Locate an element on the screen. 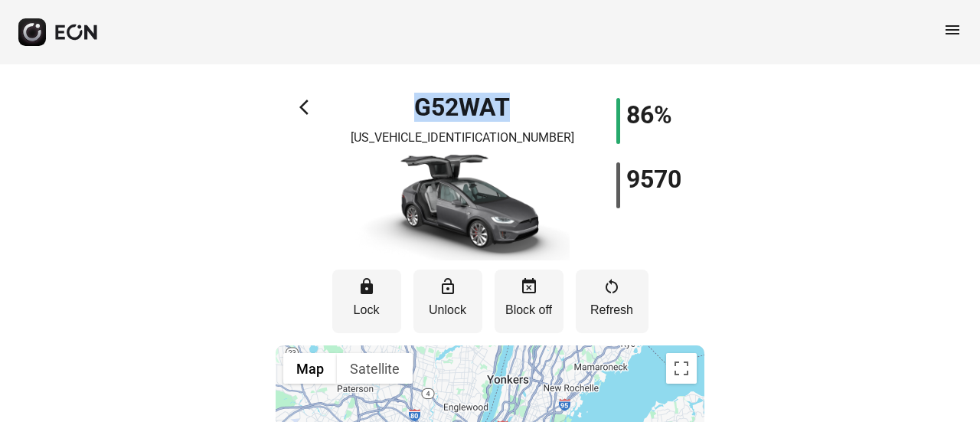 The height and width of the screenshot is (422, 980). span: menu is located at coordinates (952, 30).